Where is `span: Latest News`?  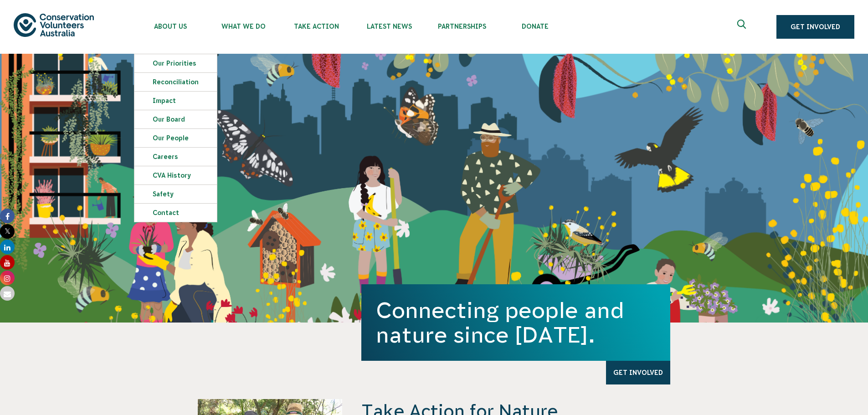
span: Latest News is located at coordinates (389, 26).